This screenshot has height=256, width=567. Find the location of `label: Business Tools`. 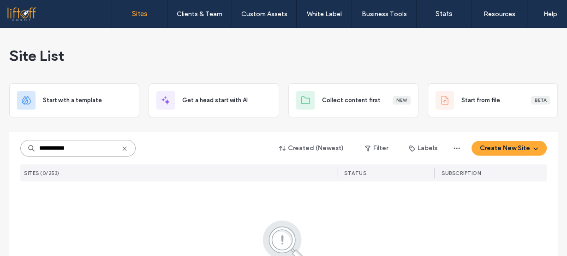

label: Business Tools is located at coordinates (384, 14).